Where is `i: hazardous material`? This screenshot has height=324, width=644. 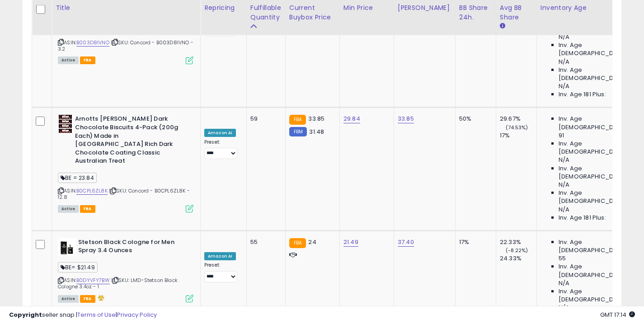 i: hazardous material is located at coordinates (100, 298).